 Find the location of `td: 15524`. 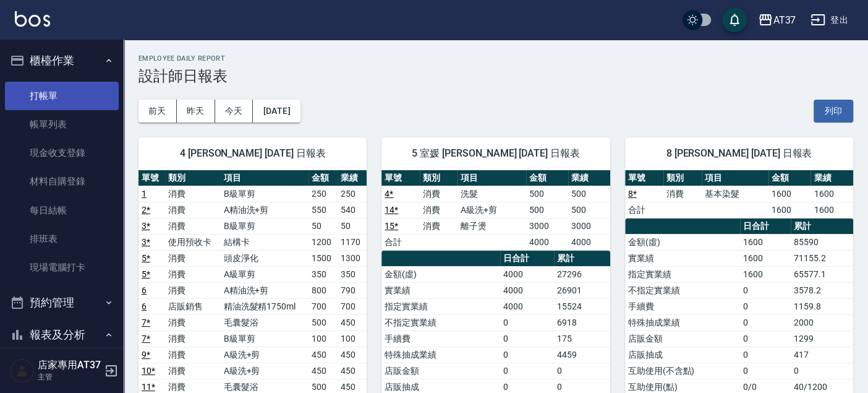

td: 15524 is located at coordinates (582, 306).